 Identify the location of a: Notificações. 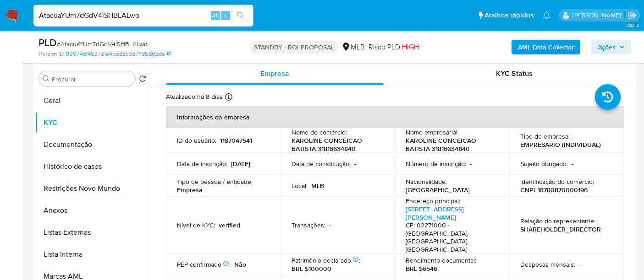
(547, 15).